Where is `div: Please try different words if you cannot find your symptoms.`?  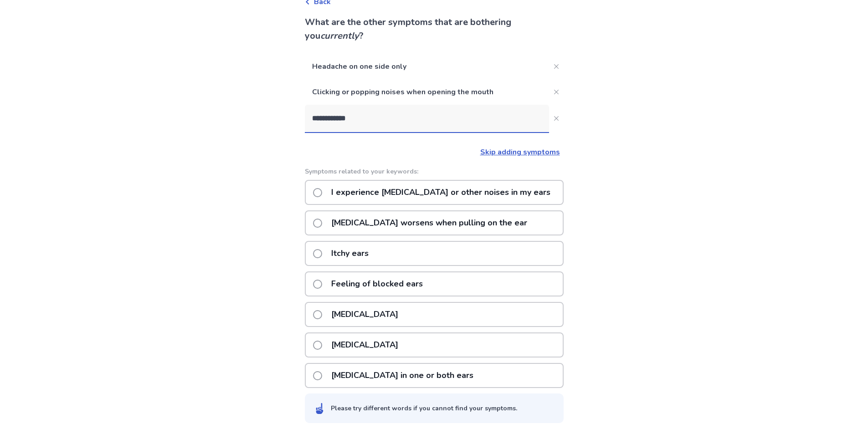
div: Please try different words if you cannot find your symptoms. is located at coordinates (424, 409).